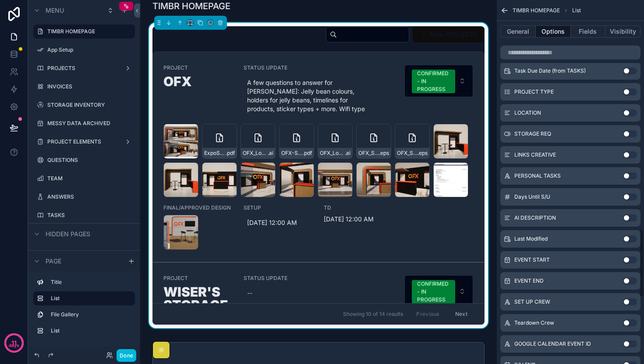 This screenshot has height=364, width=644. What do you see at coordinates (576, 10) in the screenshot?
I see `span: List` at bounding box center [576, 10].